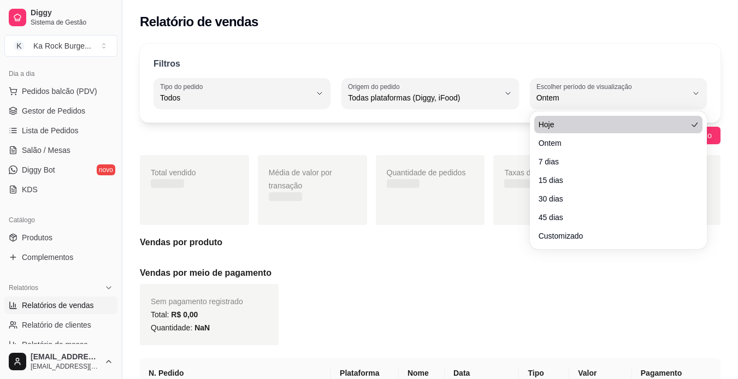 The height and width of the screenshot is (379, 738). Describe the element at coordinates (58, 305) in the screenshot. I see `span: Relatórios de vendas` at that location.